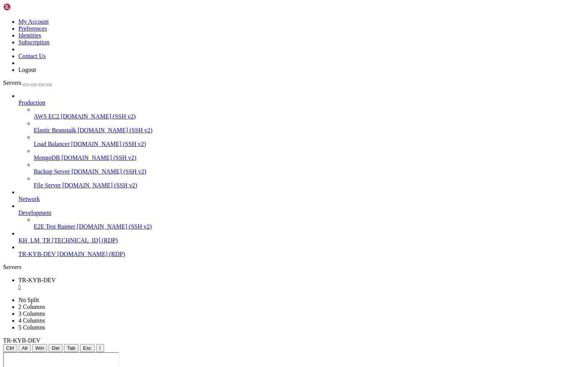 This screenshot has width=588, height=367. What do you see at coordinates (294, 267) in the screenshot?
I see `div: Servers` at bounding box center [294, 267].